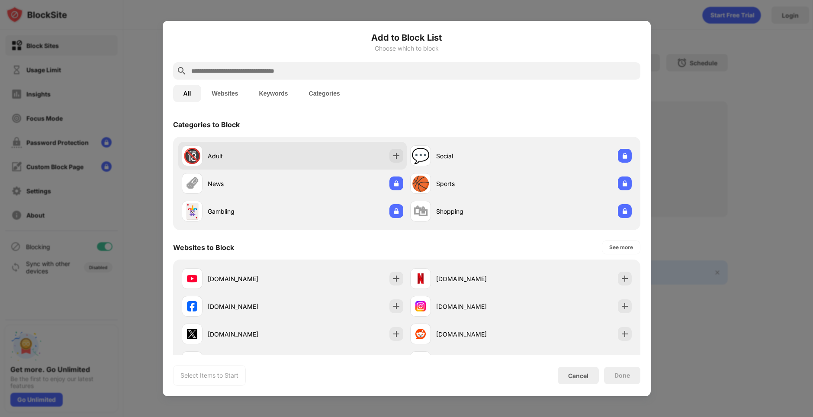 Image resolution: width=813 pixels, height=417 pixels. What do you see at coordinates (578, 376) in the screenshot?
I see `div: Cancel` at bounding box center [578, 376].